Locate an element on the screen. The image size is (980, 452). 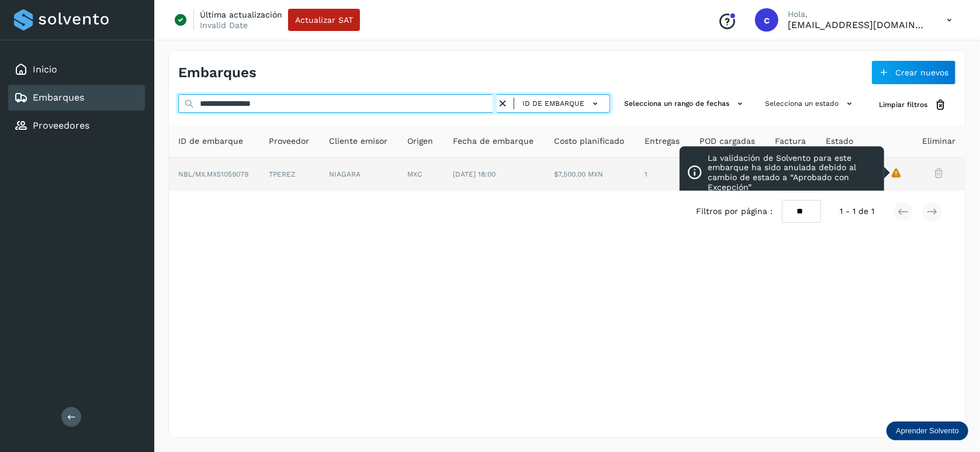
span: NBL/MX.MX51059079 is located at coordinates (213, 174).